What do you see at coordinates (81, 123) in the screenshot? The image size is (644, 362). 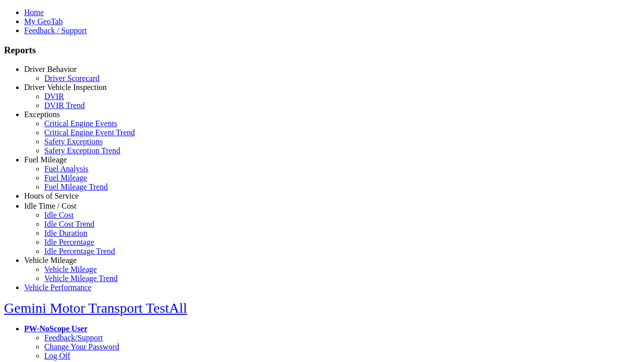 I see `a: Critical Engine Events` at bounding box center [81, 123].